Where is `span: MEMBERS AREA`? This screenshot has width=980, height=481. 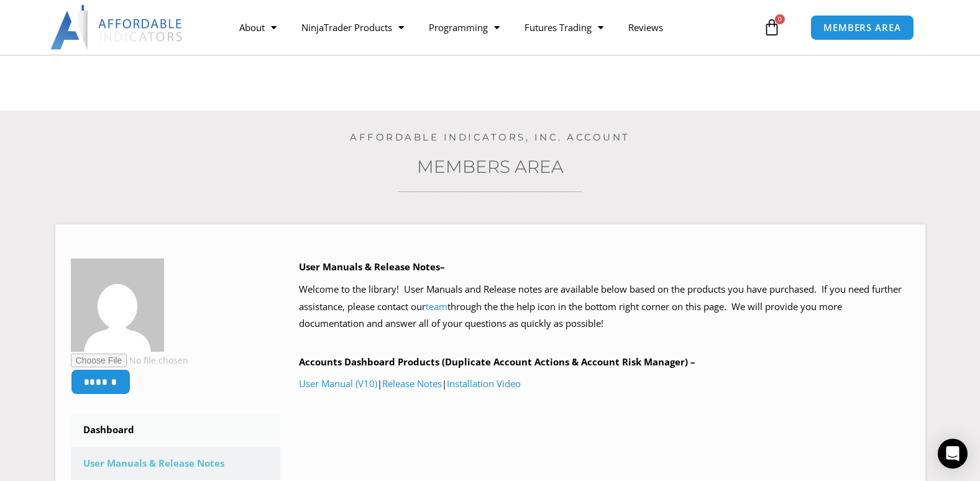 span: MEMBERS AREA is located at coordinates (862, 28).